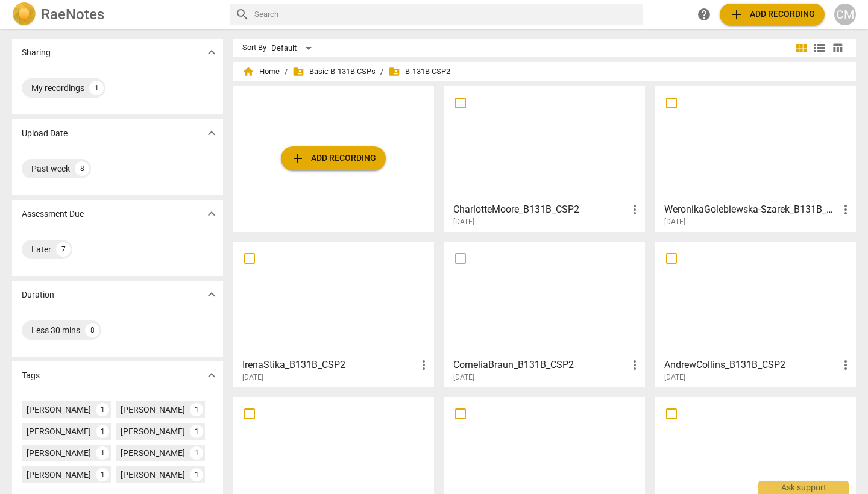 This screenshot has width=868, height=494. Describe the element at coordinates (801, 48) in the screenshot. I see `button: Tile view` at that location.